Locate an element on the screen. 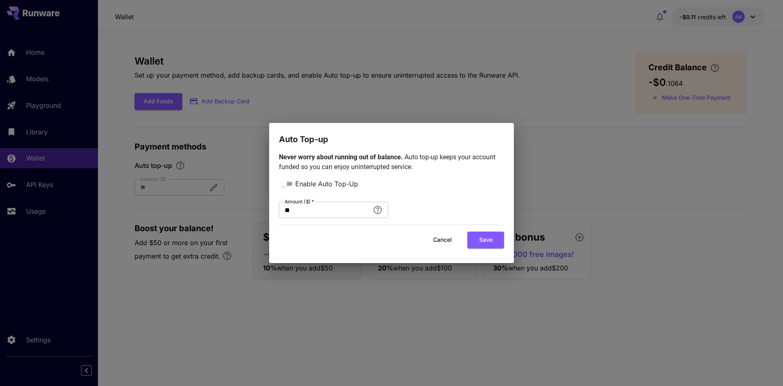 The height and width of the screenshot is (386, 783). button: Save is located at coordinates (486, 239).